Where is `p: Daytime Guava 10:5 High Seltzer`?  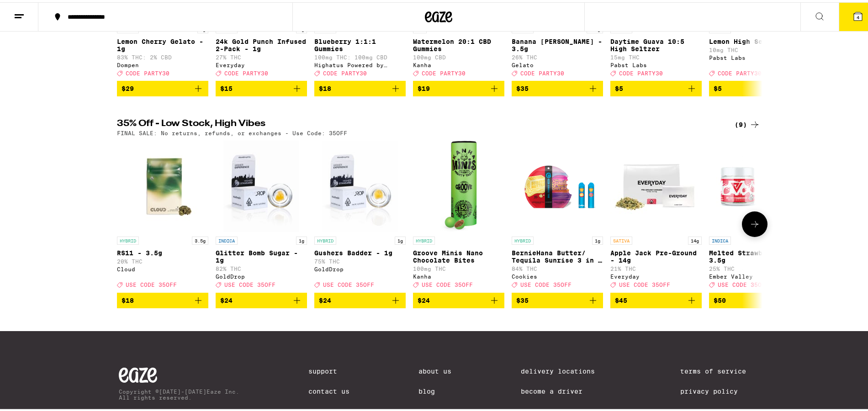
p: Daytime Guava 10:5 High Seltzer is located at coordinates (656, 43).